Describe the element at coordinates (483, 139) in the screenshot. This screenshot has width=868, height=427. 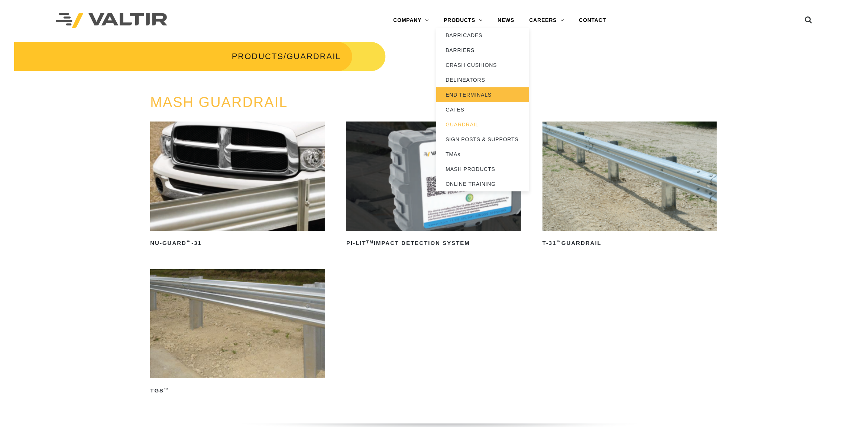
I see `a: SIGN POSTS & SUPPORTS` at that location.